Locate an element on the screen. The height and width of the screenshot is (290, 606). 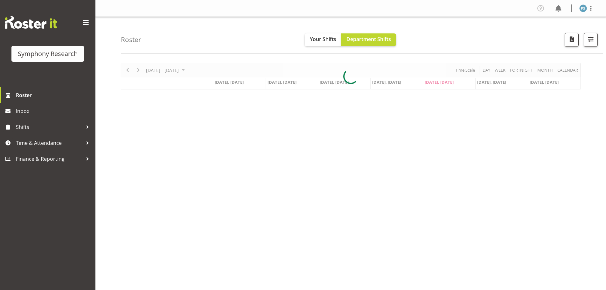
button: Your Shifts is located at coordinates (323, 40).